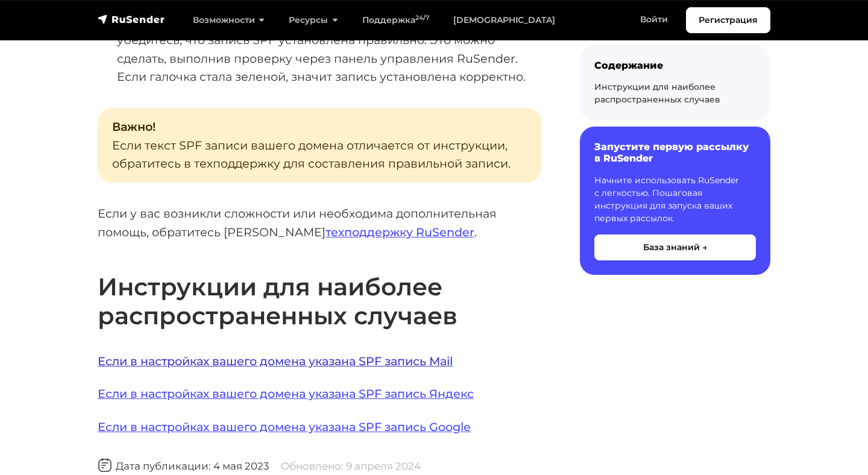  What do you see at coordinates (229, 20) in the screenshot?
I see `a: Возможности` at bounding box center [229, 20].